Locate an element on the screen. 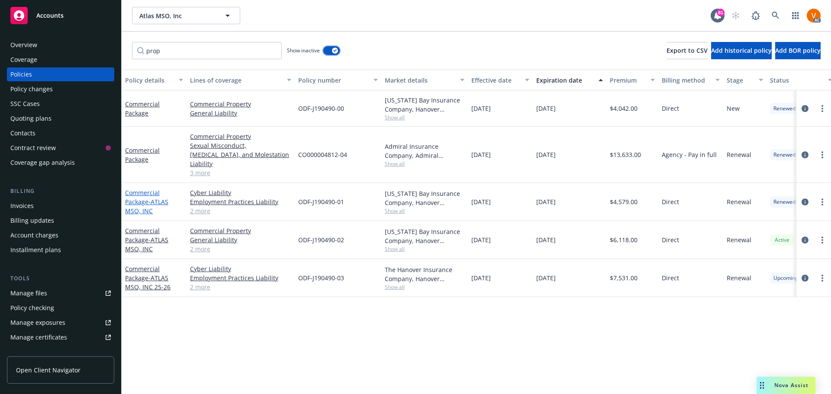  span: Atlas MSO, Inc is located at coordinates (177, 16).